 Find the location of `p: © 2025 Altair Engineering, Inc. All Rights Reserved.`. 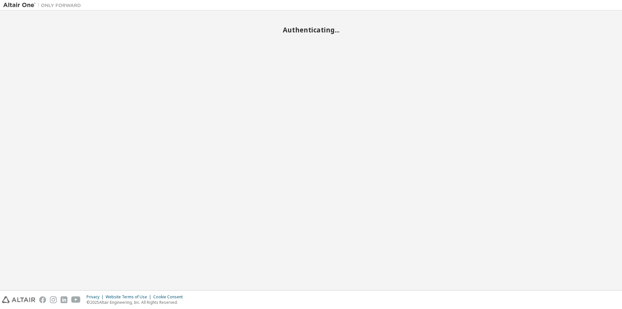

p: © 2025 Altair Engineering, Inc. All Rights Reserved. is located at coordinates (136, 302).